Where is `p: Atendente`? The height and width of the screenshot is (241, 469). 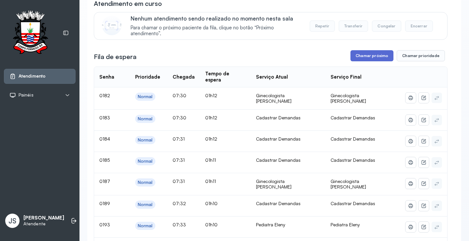 p: Atendente is located at coordinates (44, 223).